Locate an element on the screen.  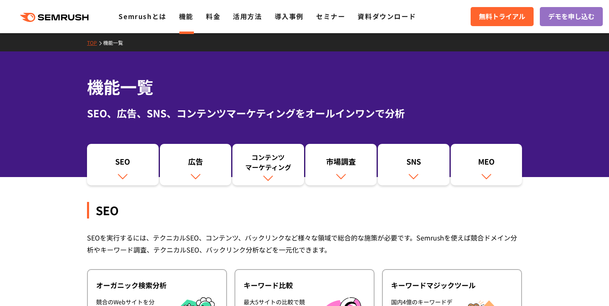
a: 機能 is located at coordinates (186, 16).